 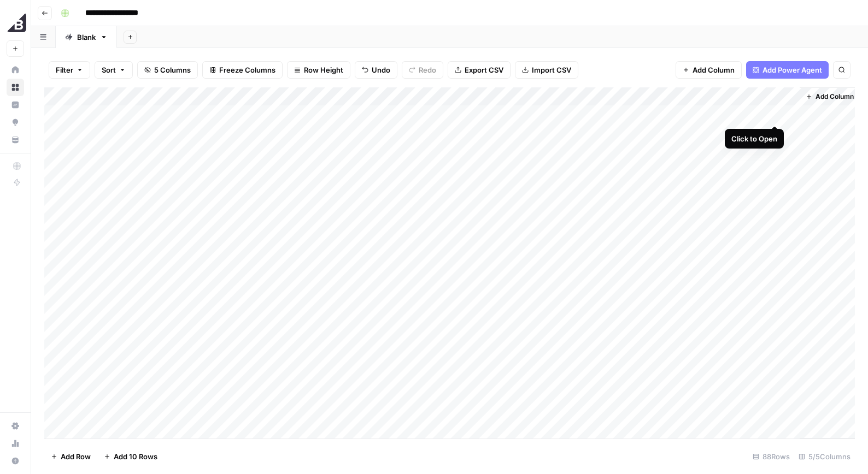 I want to click on button: Filter, so click(x=69, y=70).